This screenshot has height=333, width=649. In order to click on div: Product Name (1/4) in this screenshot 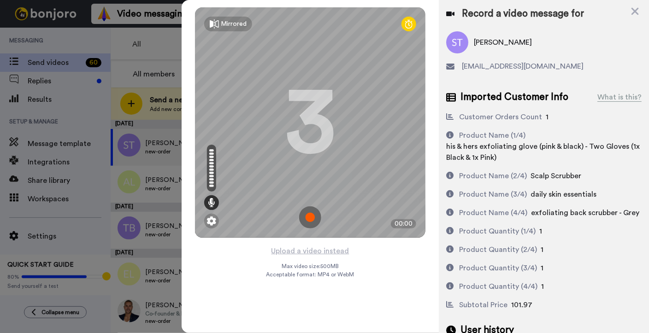, I will do `click(492, 136)`.